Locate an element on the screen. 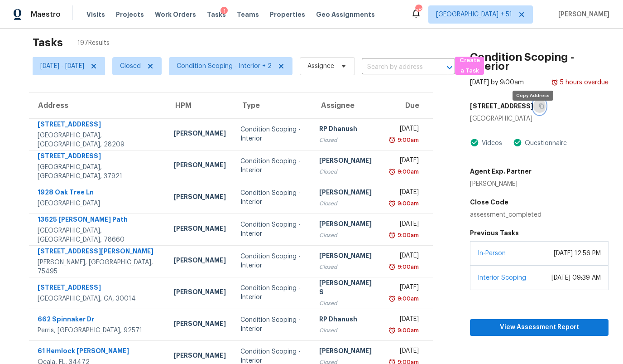 The height and width of the screenshot is (364, 623). h2: Condition Scoping - Interior is located at coordinates (540, 62).